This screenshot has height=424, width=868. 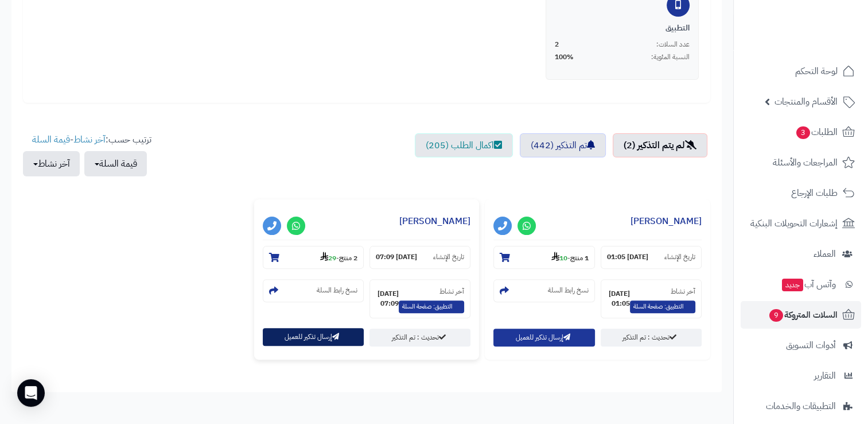 I want to click on span: عدد السلات:, so click(x=673, y=45).